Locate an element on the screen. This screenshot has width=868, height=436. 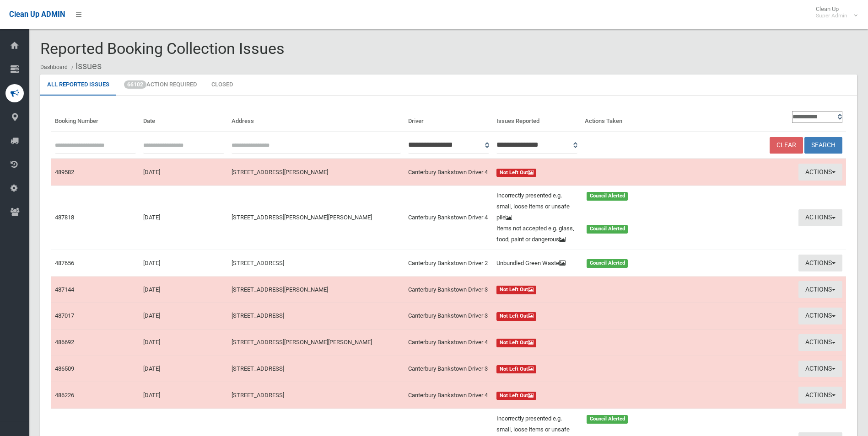
div: Items not accepted e.g. glass, food, paint or dangerous is located at coordinates (536, 234).